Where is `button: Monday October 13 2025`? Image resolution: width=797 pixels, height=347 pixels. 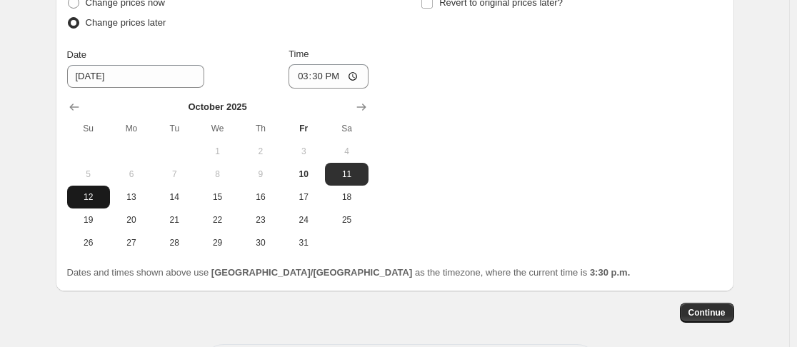
button: Monday October 13 2025 is located at coordinates (131, 197).